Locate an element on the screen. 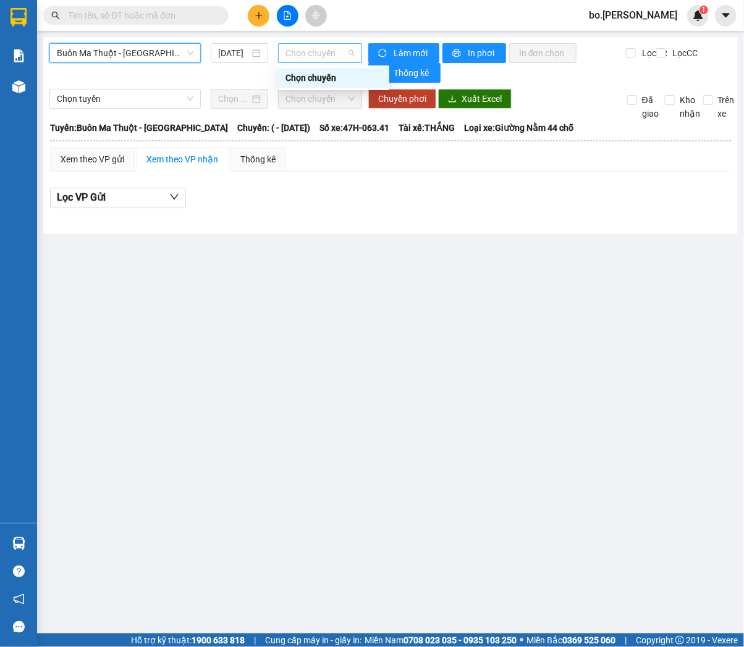 This screenshot has height=647, width=744. button: printerIn phơi is located at coordinates (474, 53).